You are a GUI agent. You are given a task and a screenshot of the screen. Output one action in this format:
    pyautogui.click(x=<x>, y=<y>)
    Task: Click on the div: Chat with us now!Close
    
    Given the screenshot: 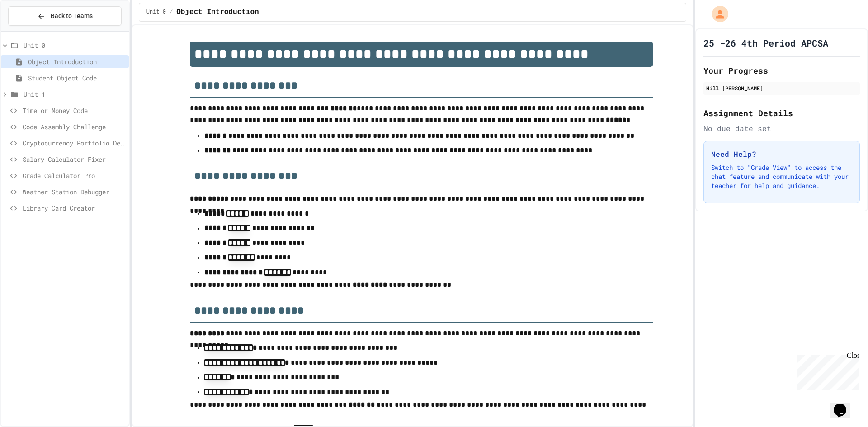 What is the action you would take?
    pyautogui.click(x=33, y=30)
    